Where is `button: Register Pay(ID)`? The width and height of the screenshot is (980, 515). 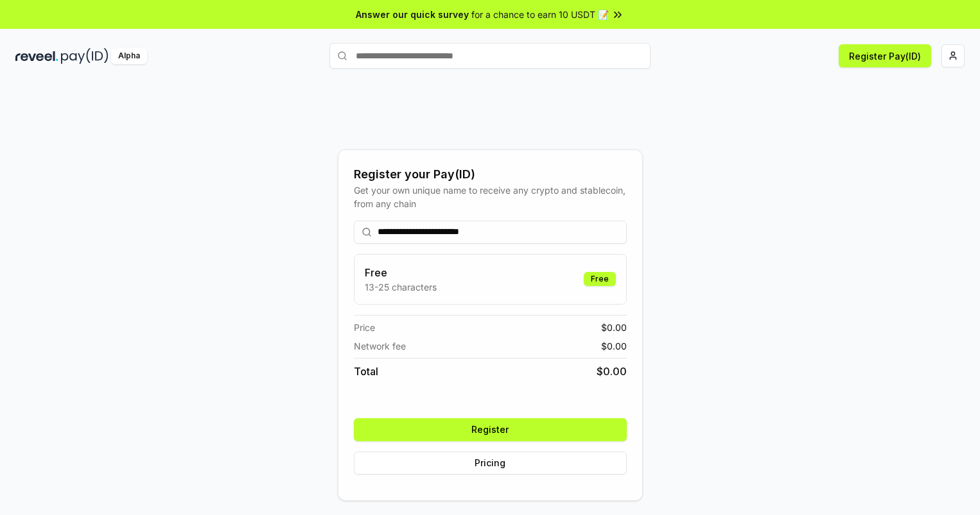
button: Register Pay(ID) is located at coordinates (884, 56).